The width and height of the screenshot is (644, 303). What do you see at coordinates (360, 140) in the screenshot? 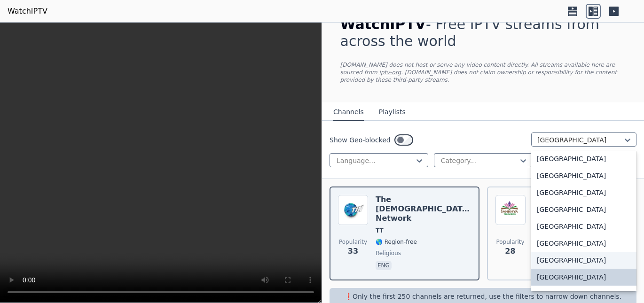
I see `label: Show Geo-blocked` at bounding box center [360, 140].